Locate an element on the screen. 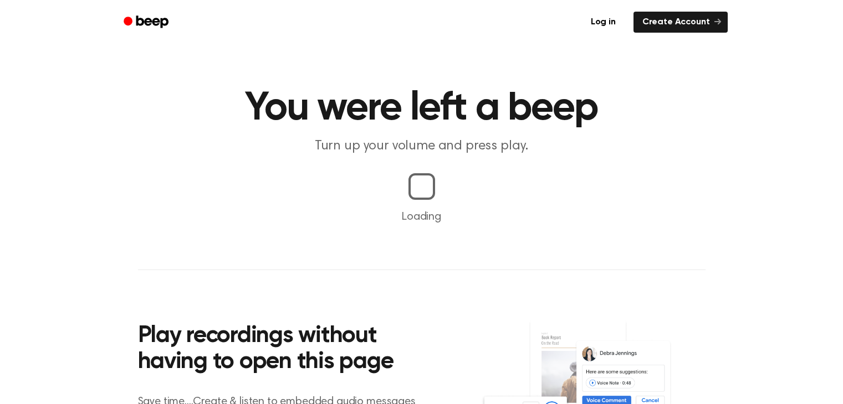 The width and height of the screenshot is (843, 404). a: Beep is located at coordinates (147, 22).